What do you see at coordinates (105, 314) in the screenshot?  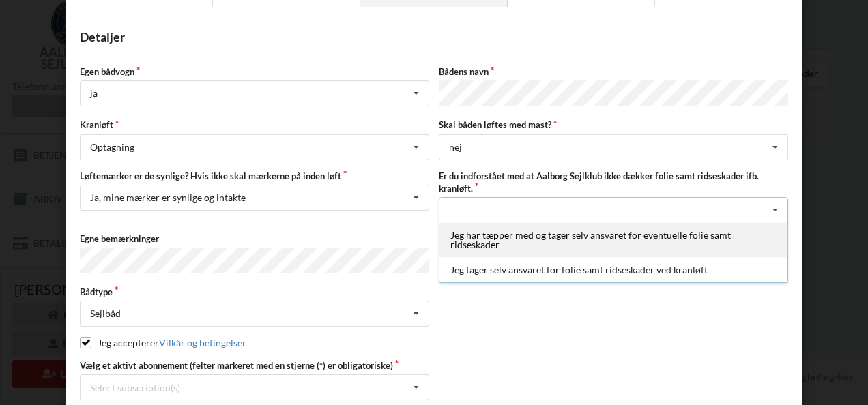 I see `div: Sejlbåd` at bounding box center [105, 314].